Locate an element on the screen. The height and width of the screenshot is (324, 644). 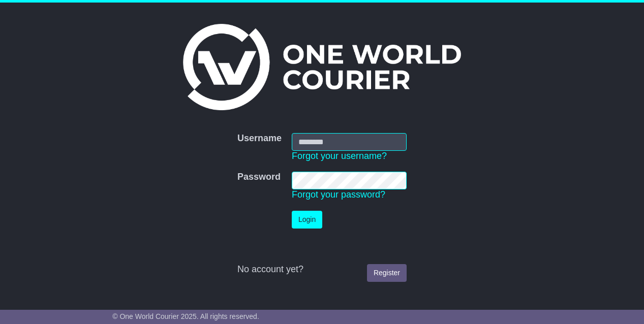
img: One World is located at coordinates (322, 67).